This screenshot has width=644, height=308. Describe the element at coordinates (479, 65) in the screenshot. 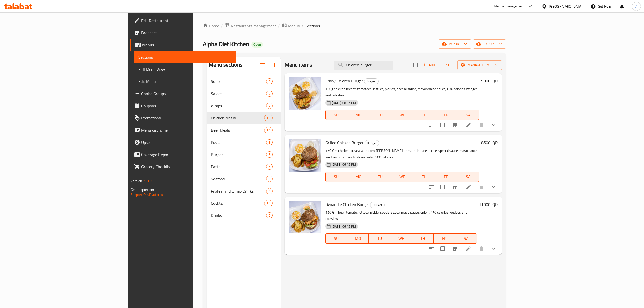

I see `button: Manage items` at that location.